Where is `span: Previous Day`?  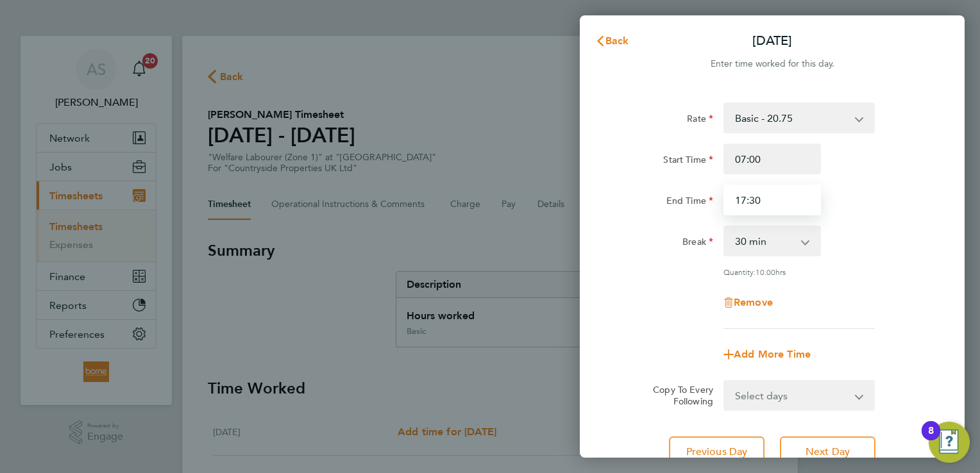
span: Previous Day is located at coordinates (717, 452).